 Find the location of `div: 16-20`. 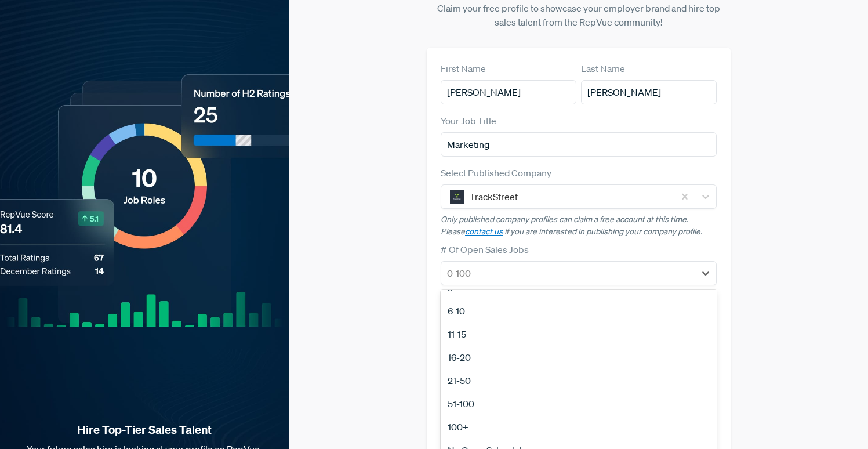

div: 16-20 is located at coordinates (579, 357).